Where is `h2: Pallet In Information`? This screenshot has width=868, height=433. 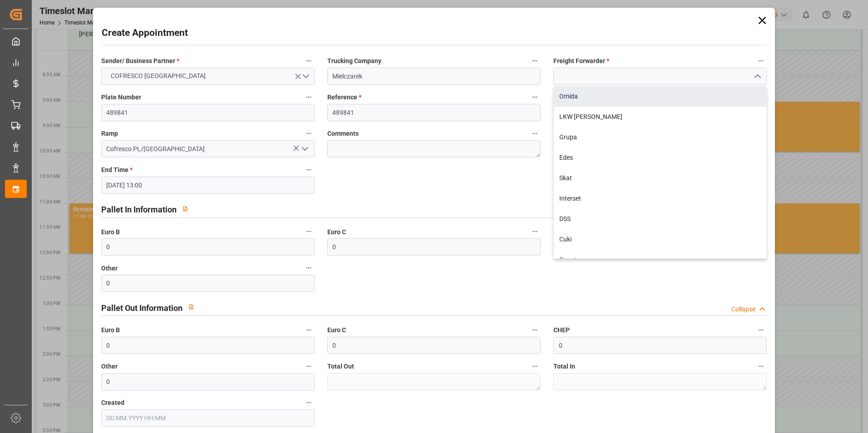
h2: Pallet In Information is located at coordinates (139, 209).